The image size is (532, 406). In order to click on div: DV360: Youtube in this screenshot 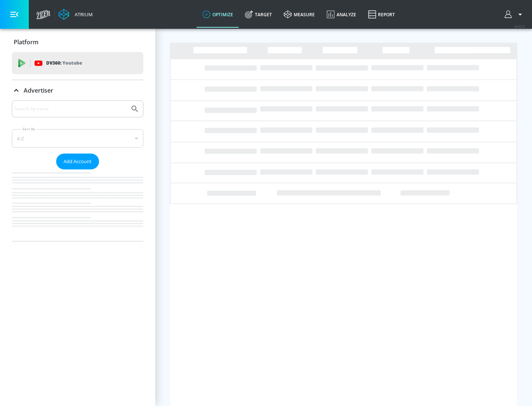, I will do `click(77, 63)`.